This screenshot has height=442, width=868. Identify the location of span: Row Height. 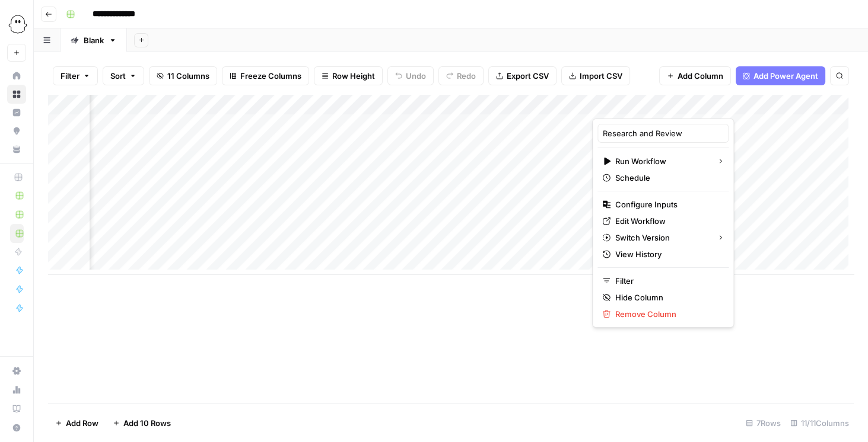
(354, 76).